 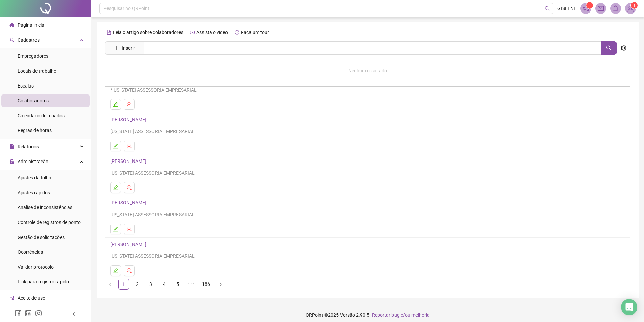 I want to click on span: Calendário de feriados, so click(x=41, y=115).